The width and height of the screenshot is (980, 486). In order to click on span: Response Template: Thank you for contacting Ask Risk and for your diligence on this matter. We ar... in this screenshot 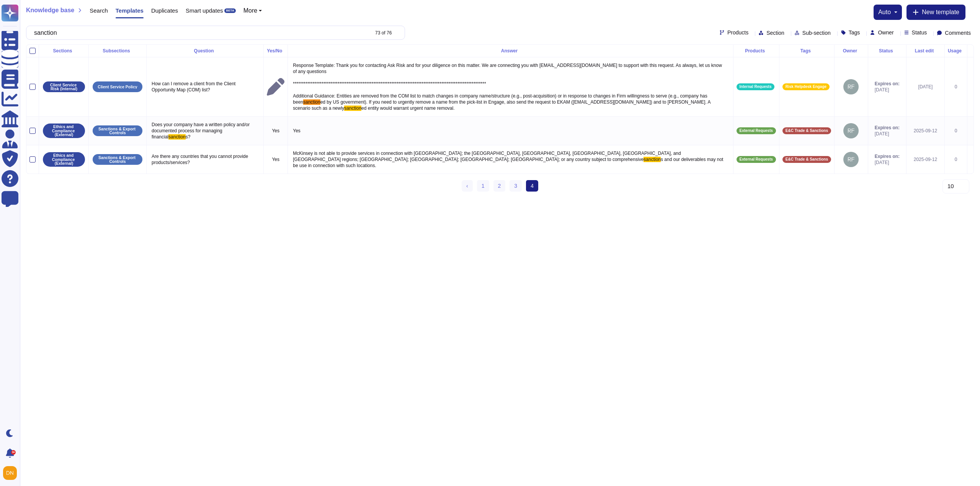, I will do `click(508, 83)`.